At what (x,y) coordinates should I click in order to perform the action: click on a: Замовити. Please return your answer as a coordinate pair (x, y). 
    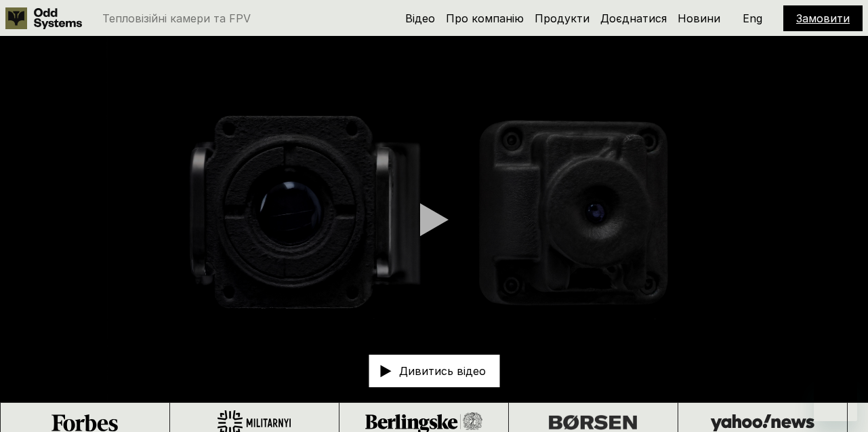
    Looking at the image, I should click on (823, 18).